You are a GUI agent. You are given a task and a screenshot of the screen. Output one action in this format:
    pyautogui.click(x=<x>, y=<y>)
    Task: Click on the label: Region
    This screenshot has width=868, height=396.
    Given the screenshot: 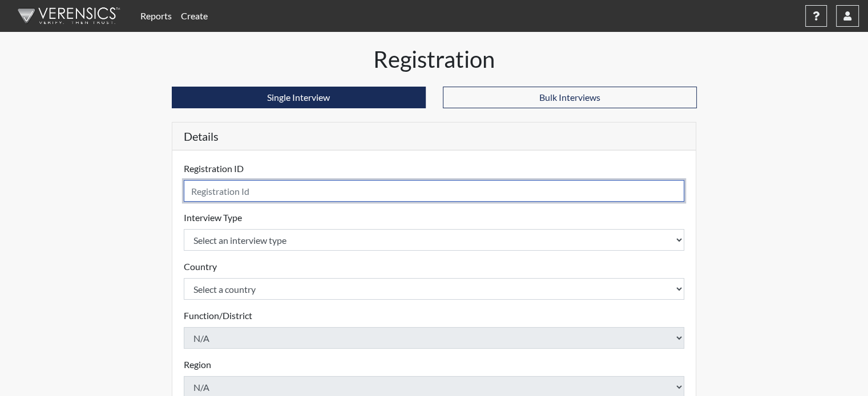 What is the action you would take?
    pyautogui.click(x=198, y=365)
    